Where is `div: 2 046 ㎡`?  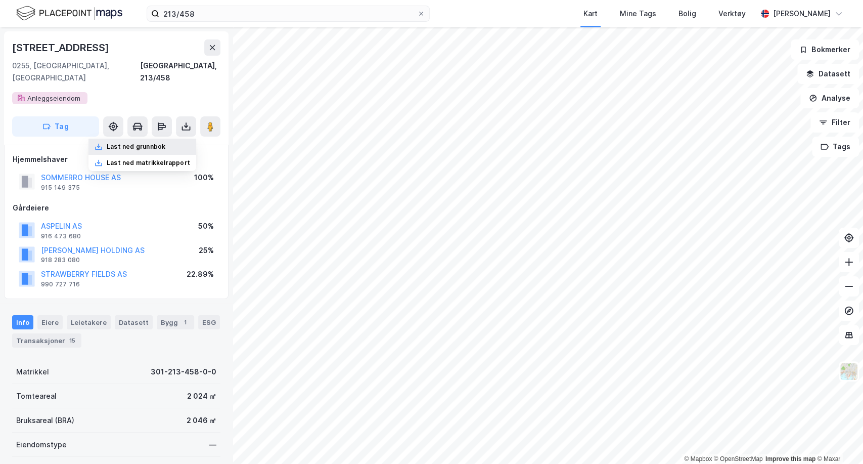
div: 2 046 ㎡ is located at coordinates (201, 420).